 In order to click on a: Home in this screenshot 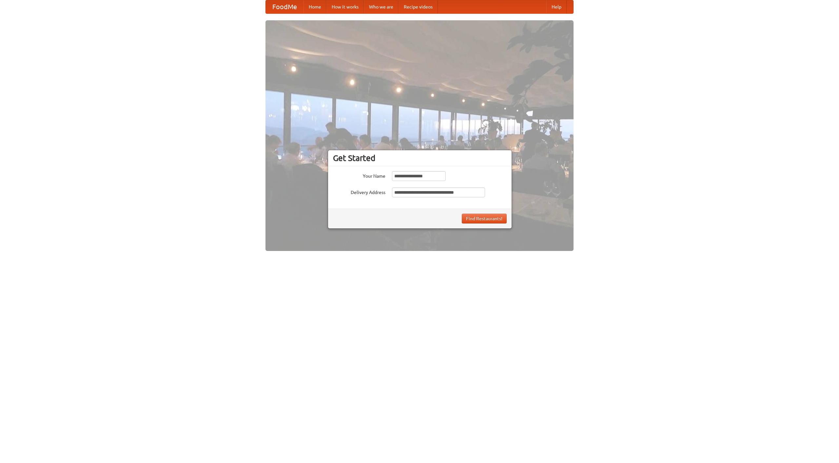, I will do `click(315, 7)`.